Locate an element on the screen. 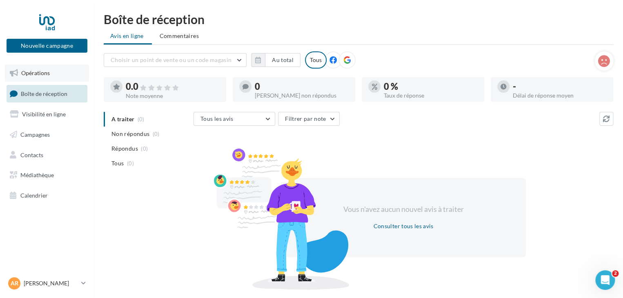  span: AR is located at coordinates (14, 283).